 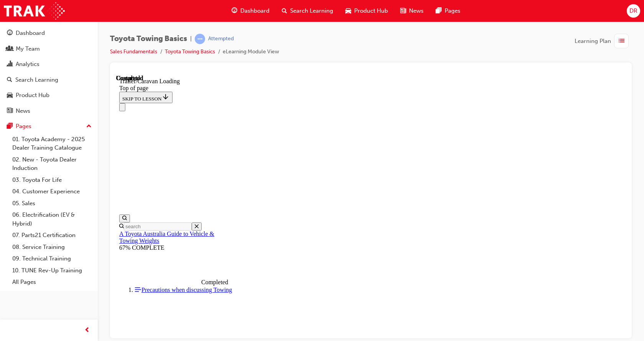 I want to click on div: Top of page, so click(x=254, y=13).